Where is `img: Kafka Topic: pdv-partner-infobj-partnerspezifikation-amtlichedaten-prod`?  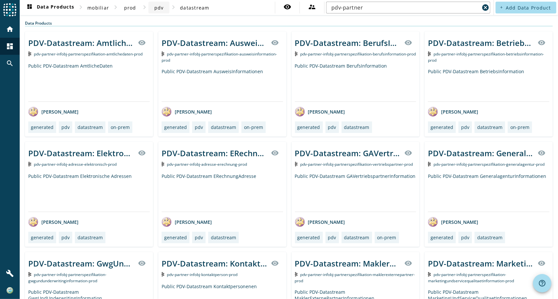 img: Kafka Topic: pdv-partner-infobj-partnerspezifikation-amtlichedaten-prod is located at coordinates (30, 54).